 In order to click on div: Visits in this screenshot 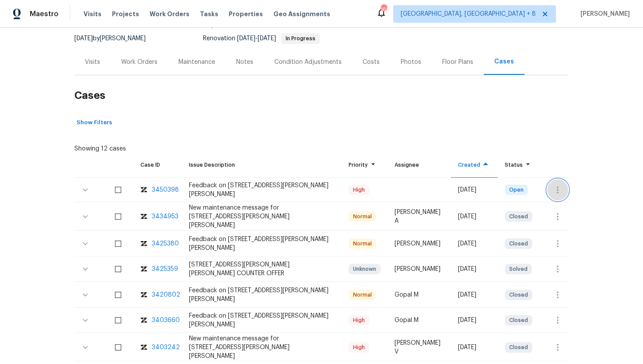, I will do `click(93, 62)`.